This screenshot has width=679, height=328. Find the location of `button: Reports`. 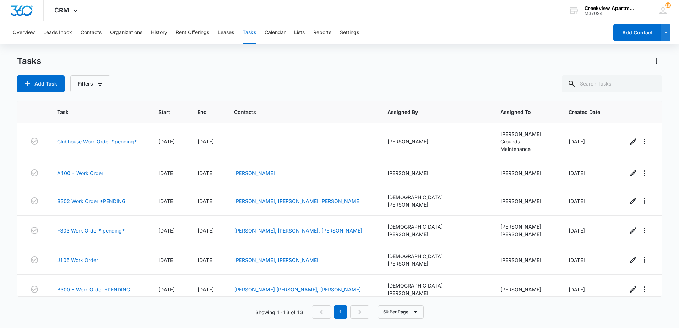

button: Reports is located at coordinates (322, 33).